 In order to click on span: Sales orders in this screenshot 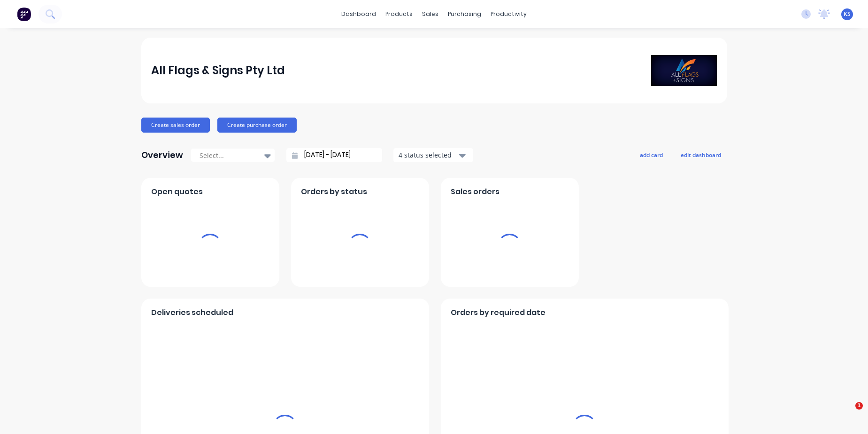, I will do `click(475, 191)`.